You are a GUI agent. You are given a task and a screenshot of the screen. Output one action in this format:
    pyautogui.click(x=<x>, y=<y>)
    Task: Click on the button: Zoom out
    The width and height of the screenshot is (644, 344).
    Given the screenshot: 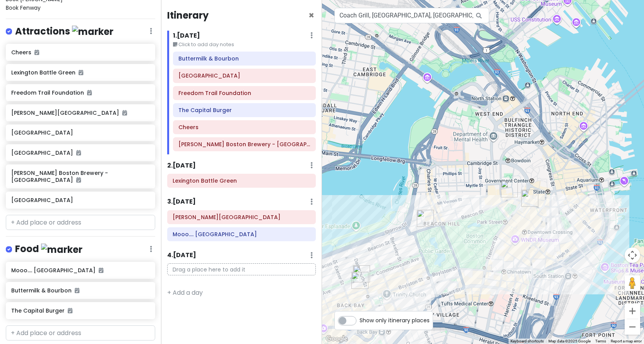 What is the action you would take?
    pyautogui.click(x=632, y=327)
    